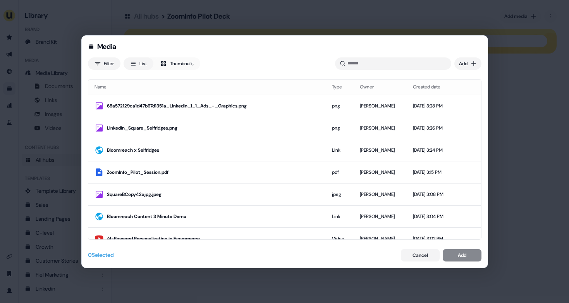 Image resolution: width=569 pixels, height=303 pixels. Describe the element at coordinates (213, 172) in the screenshot. I see `div: ZoomInfo_Pilot_Session.pdf` at that location.